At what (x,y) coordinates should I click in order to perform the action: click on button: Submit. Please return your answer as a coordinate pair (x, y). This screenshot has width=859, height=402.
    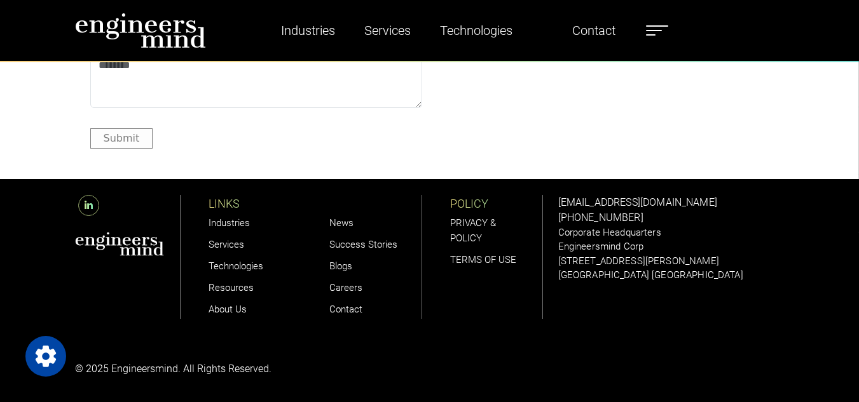
    Looking at the image, I should click on (121, 138).